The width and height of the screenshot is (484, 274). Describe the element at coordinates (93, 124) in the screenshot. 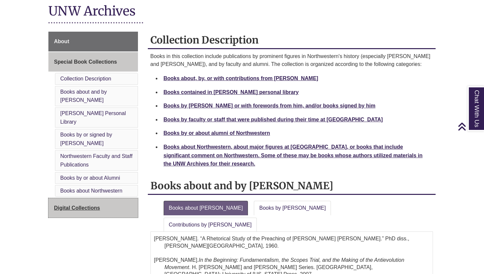

I see `div: Guide Page Menu` at that location.